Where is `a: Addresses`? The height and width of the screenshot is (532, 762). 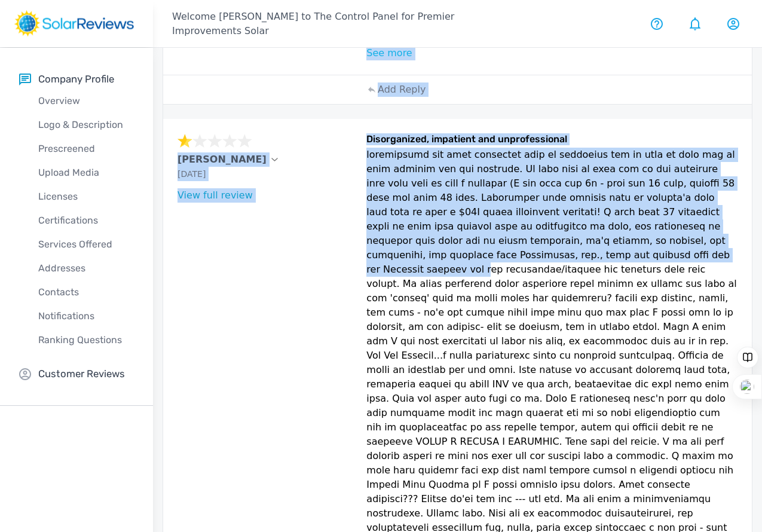 a: Addresses is located at coordinates (86, 268).